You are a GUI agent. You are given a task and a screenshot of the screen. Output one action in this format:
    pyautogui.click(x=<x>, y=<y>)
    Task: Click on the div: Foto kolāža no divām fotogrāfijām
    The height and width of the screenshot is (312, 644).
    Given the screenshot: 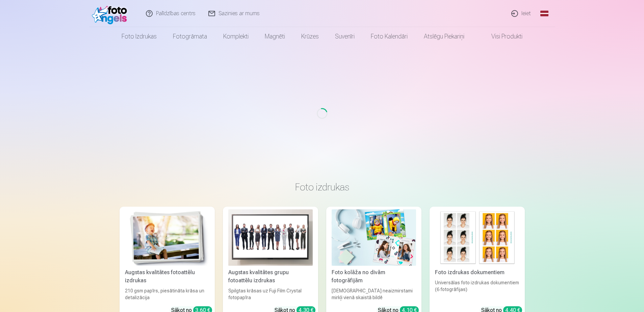 What is the action you would take?
    pyautogui.click(x=374, y=276)
    